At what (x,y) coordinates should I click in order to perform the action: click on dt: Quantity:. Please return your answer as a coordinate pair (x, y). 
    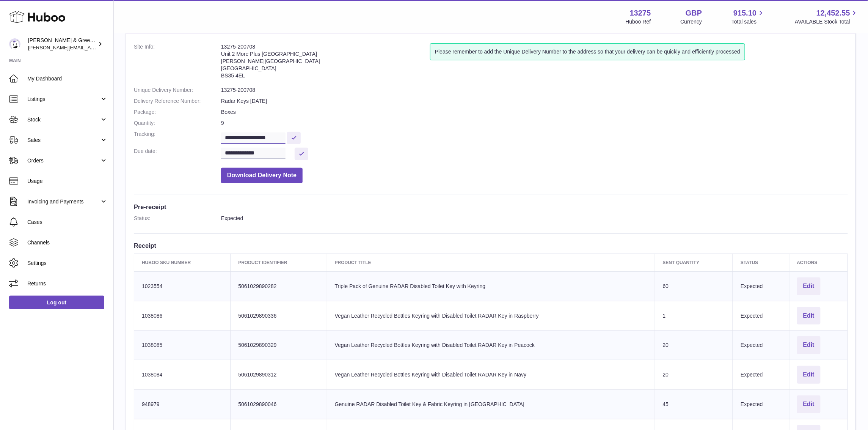
    Looking at the image, I should click on (177, 123).